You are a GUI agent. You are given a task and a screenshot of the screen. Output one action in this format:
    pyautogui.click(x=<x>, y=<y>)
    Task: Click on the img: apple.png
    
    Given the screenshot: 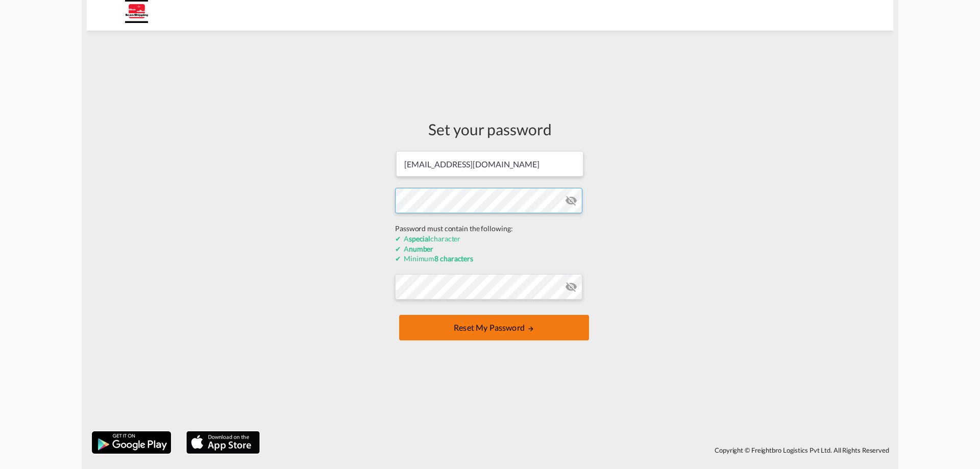 What is the action you would take?
    pyautogui.click(x=223, y=443)
    